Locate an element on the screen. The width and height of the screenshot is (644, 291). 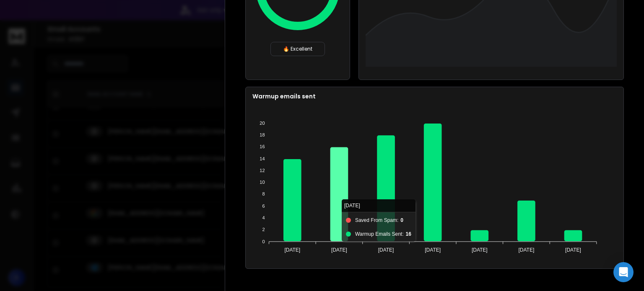
tspan: 4 is located at coordinates (263, 217).